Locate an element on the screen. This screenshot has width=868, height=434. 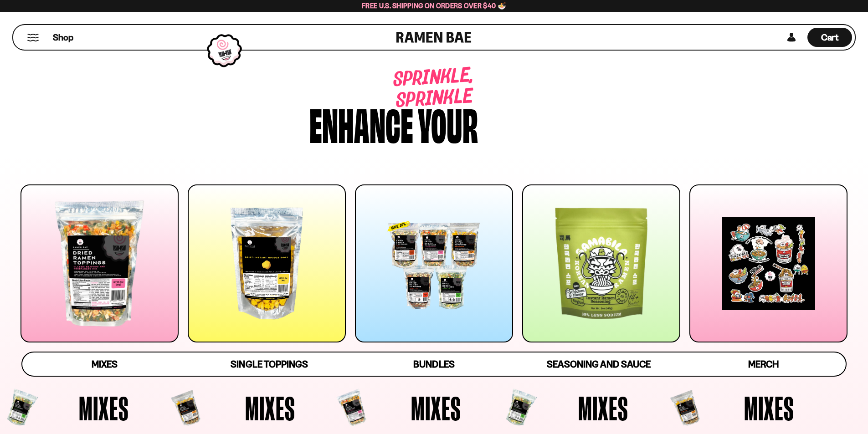
span: Merch is located at coordinates (763, 364).